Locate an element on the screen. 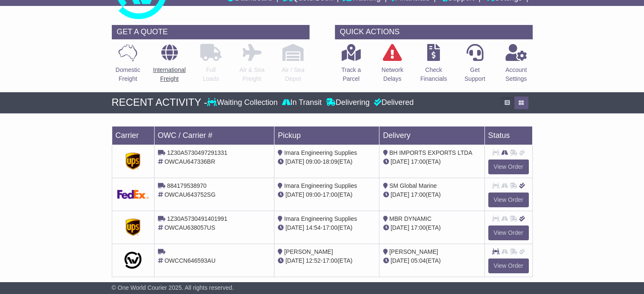 This screenshot has width=644, height=294. span: 884179538970 is located at coordinates (186, 186).